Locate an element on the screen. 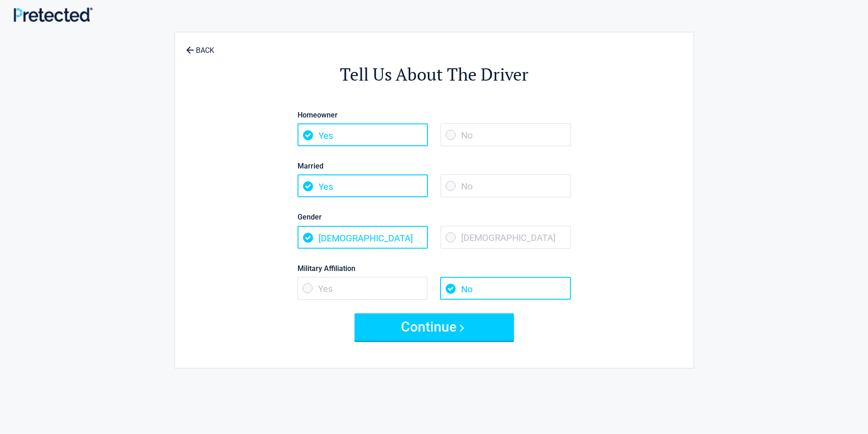 This screenshot has width=868, height=434. label: Gender is located at coordinates (434, 217).